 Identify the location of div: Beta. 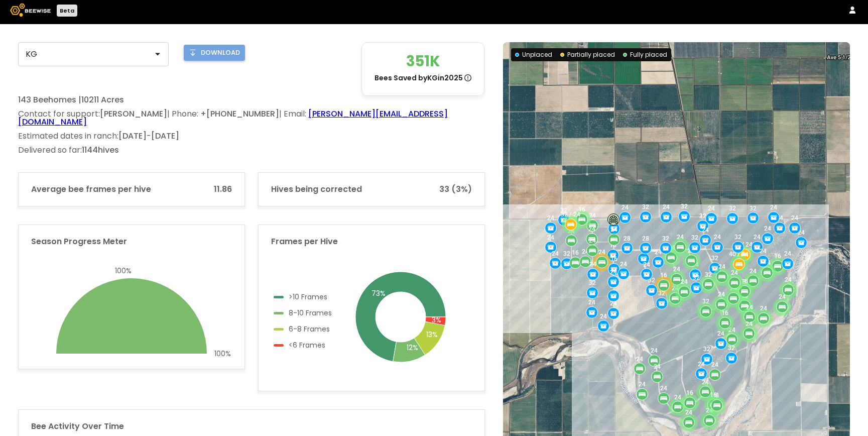
(67, 11).